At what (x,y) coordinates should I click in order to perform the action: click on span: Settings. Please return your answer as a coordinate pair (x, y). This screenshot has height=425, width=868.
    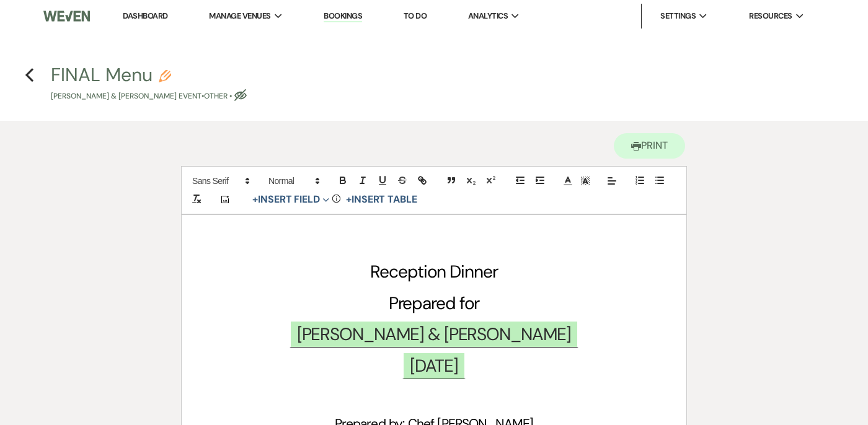
    Looking at the image, I should click on (678, 16).